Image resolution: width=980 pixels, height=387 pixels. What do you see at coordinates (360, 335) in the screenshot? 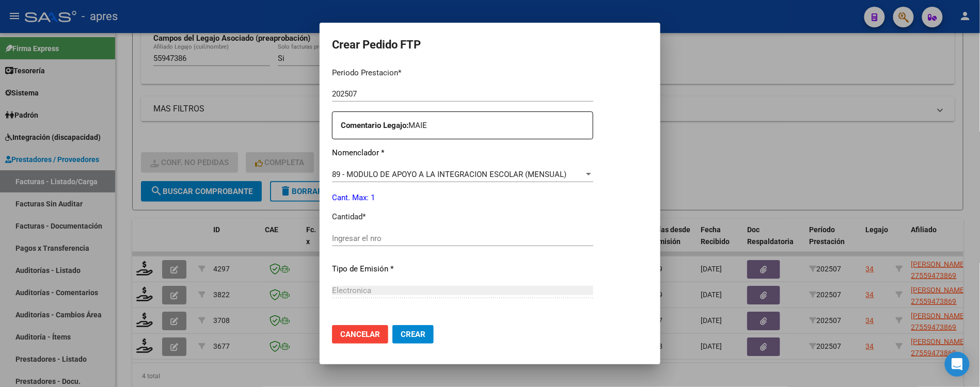
I see `span: Cancelar` at bounding box center [360, 335].